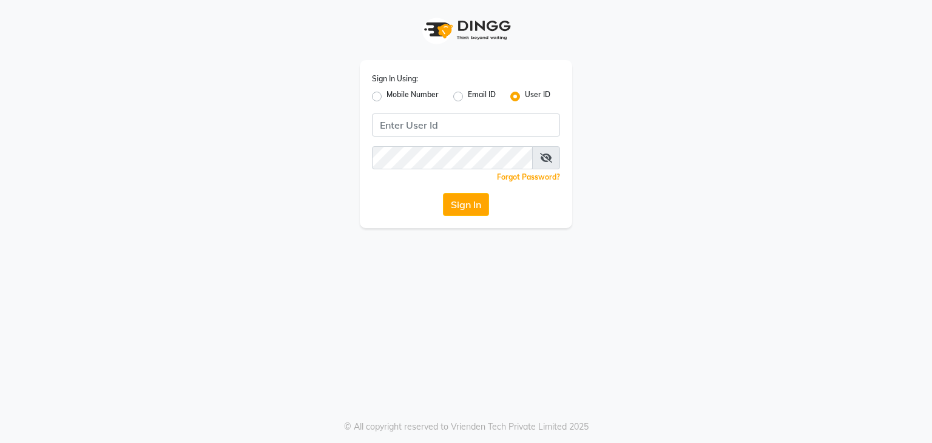 This screenshot has width=932, height=443. What do you see at coordinates (412, 96) in the screenshot?
I see `label: Mobile Number` at bounding box center [412, 96].